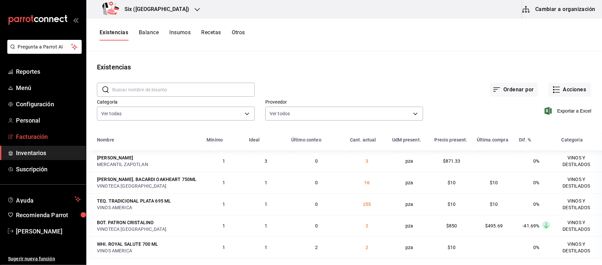 Image resolution: width=602 pixels, height=265 pixels. Describe the element at coordinates (514, 90) in the screenshot. I see `button: Ordenar por` at that location.